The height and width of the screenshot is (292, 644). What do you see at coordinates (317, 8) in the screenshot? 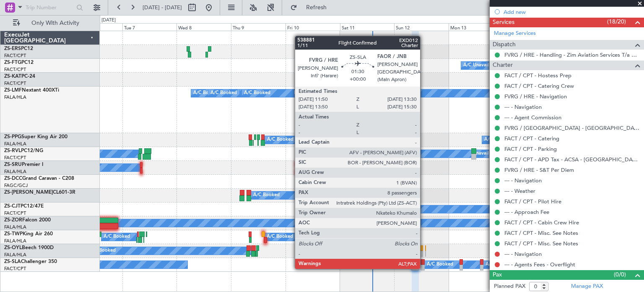
I see `span: Refresh` at bounding box center [317, 8].